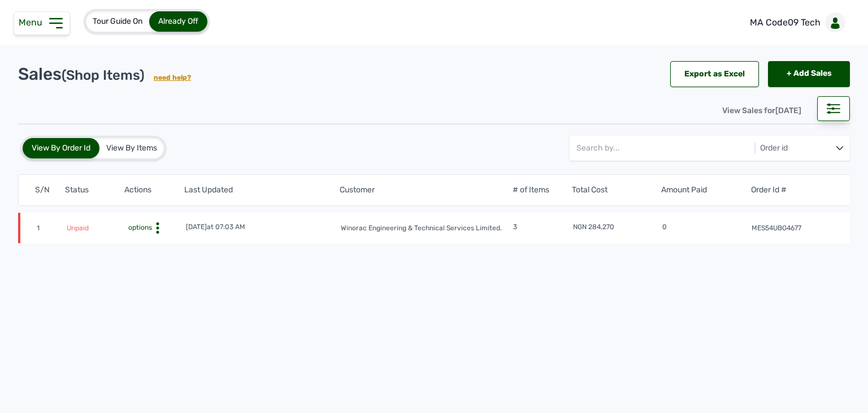  Describe the element at coordinates (51, 229) in the screenshot. I see `td: 1` at that location.